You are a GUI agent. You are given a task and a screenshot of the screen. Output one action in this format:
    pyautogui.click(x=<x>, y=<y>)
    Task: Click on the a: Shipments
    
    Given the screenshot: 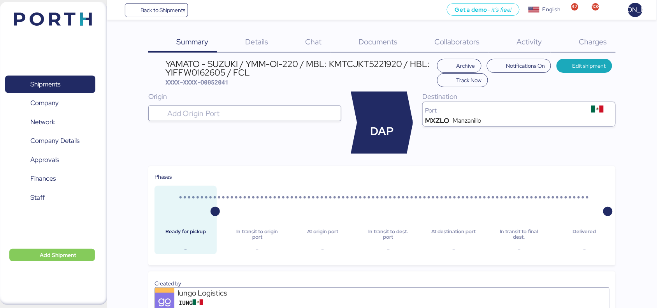 What is the action you would take?
    pyautogui.click(x=50, y=84)
    